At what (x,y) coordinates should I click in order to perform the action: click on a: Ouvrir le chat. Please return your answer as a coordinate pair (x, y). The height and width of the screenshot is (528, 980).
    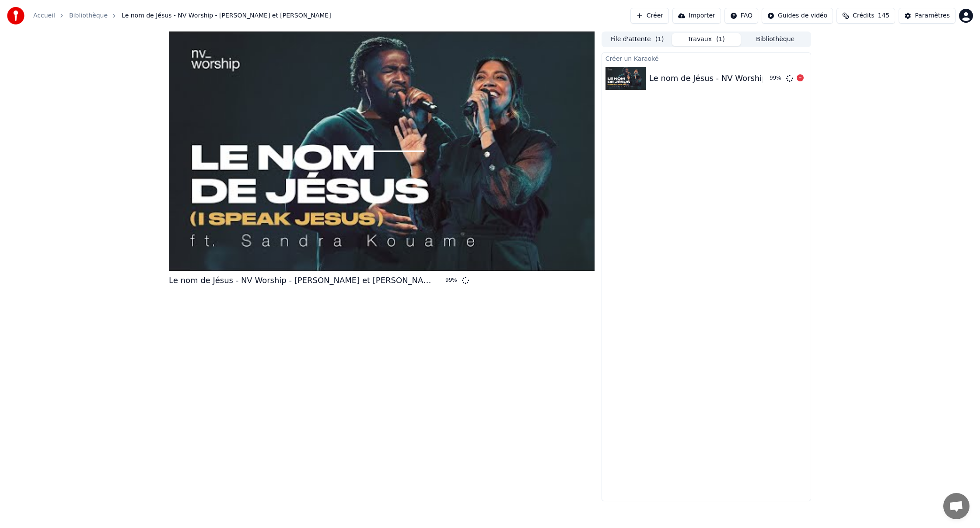
    Looking at the image, I should click on (956, 506).